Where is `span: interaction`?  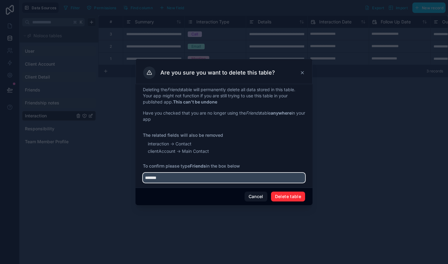
span: interaction is located at coordinates (158, 144).